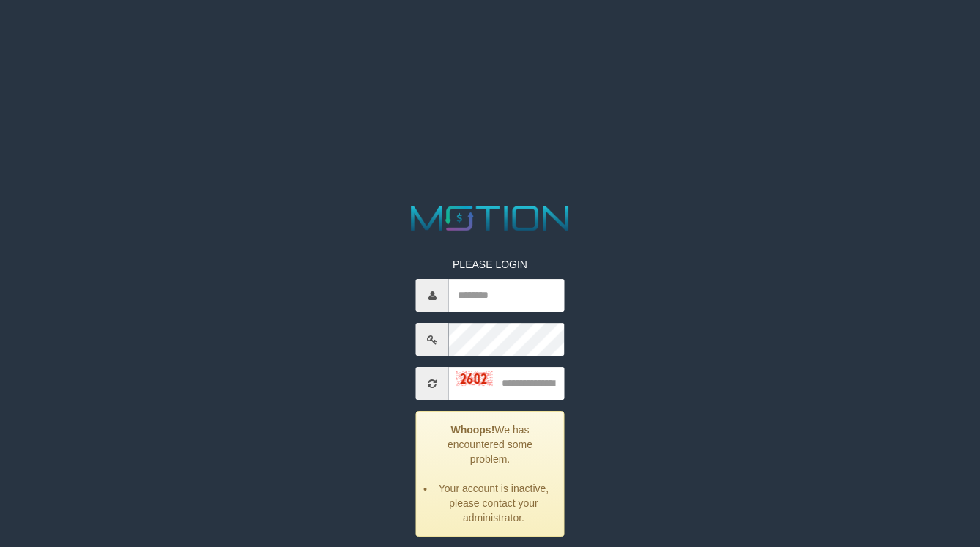  I want to click on strong: Whoops!, so click(473, 430).